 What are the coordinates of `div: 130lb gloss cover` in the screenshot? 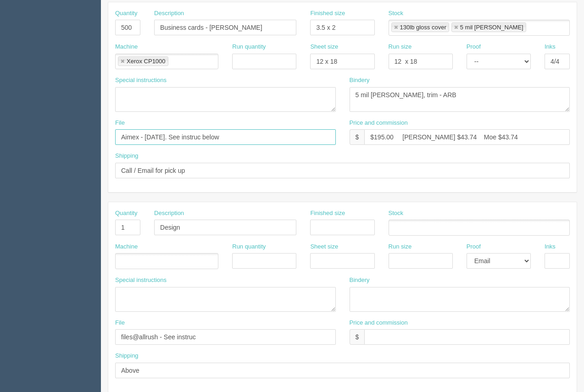 It's located at (422, 27).